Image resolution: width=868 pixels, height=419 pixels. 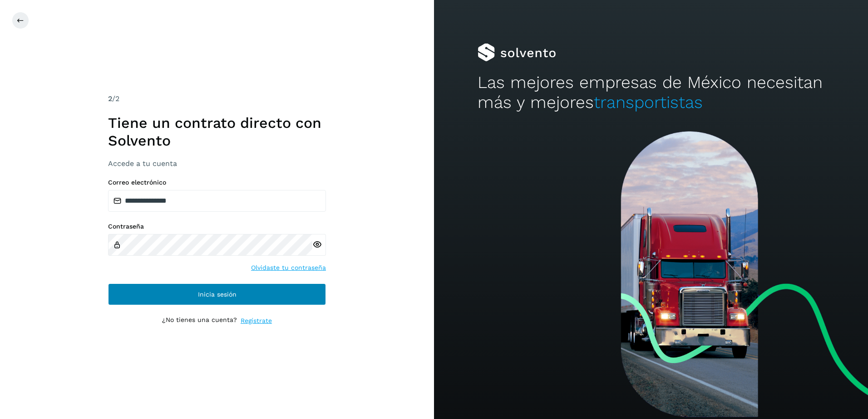 I want to click on h2: Las mejores empresas de México necesitan más y mejores, so click(x=651, y=93).